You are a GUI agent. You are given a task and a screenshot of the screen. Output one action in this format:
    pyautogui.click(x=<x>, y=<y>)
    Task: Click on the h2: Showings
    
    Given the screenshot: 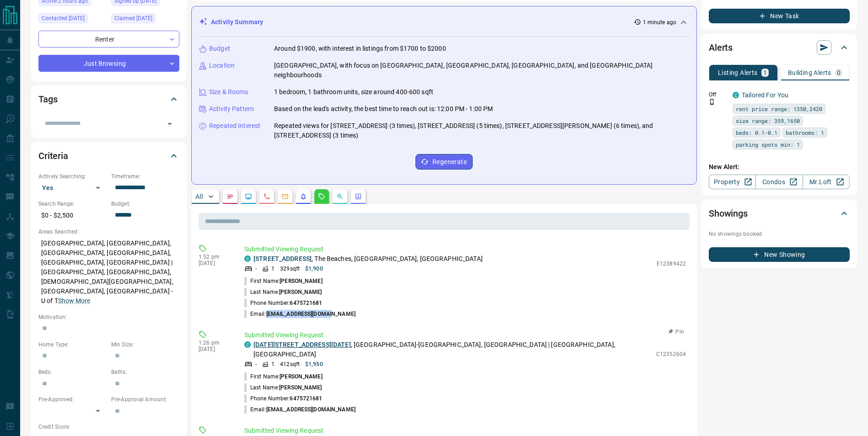 What is the action you would take?
    pyautogui.click(x=728, y=214)
    